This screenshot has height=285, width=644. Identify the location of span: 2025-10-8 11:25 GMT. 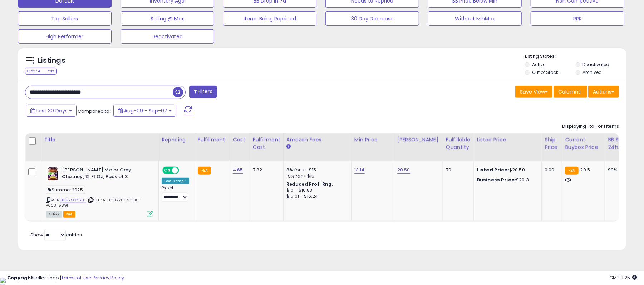
(623, 278).